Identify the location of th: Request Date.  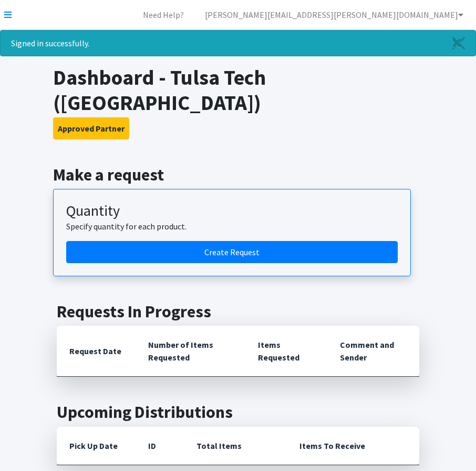
(96, 351).